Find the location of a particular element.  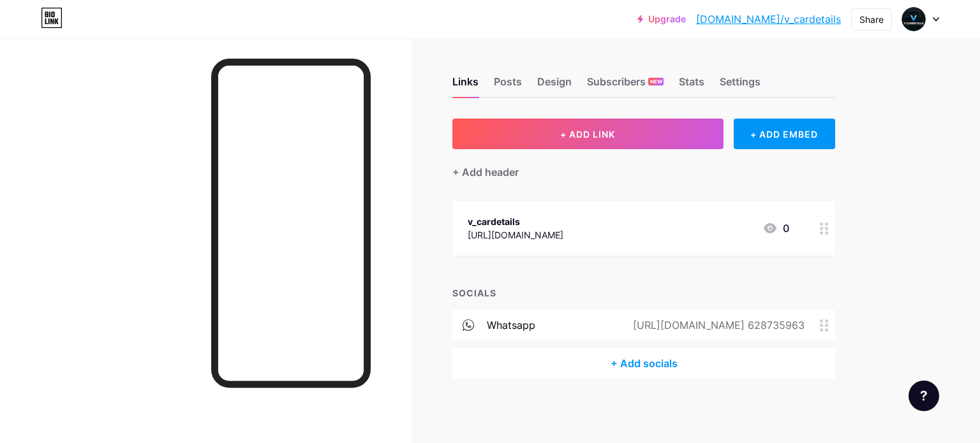

div: v_cardetails is located at coordinates (515, 222).